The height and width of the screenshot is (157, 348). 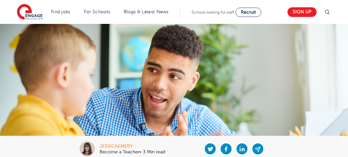 What do you see at coordinates (97, 12) in the screenshot?
I see `a: For Schools` at bounding box center [97, 12].